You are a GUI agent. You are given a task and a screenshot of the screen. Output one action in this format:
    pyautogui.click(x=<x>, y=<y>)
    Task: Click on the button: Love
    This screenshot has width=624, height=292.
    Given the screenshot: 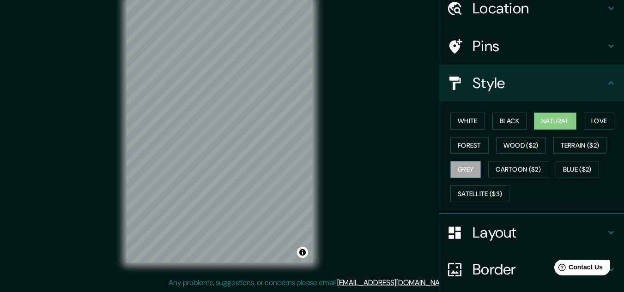 What is the action you would take?
    pyautogui.click(x=599, y=121)
    